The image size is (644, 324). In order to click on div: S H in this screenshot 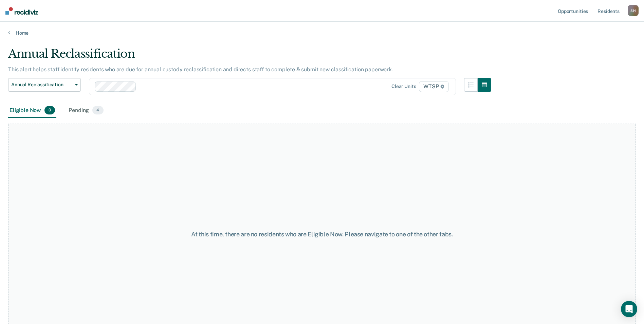, I will do `click(633, 11)`.